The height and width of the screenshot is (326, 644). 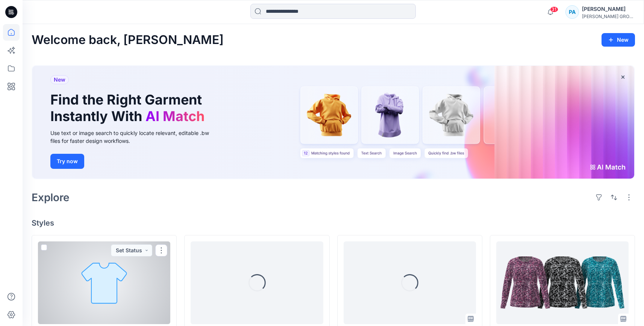 What do you see at coordinates (130, 108) in the screenshot?
I see `h1: Find the Right Garment Instantly With` at bounding box center [130, 108].